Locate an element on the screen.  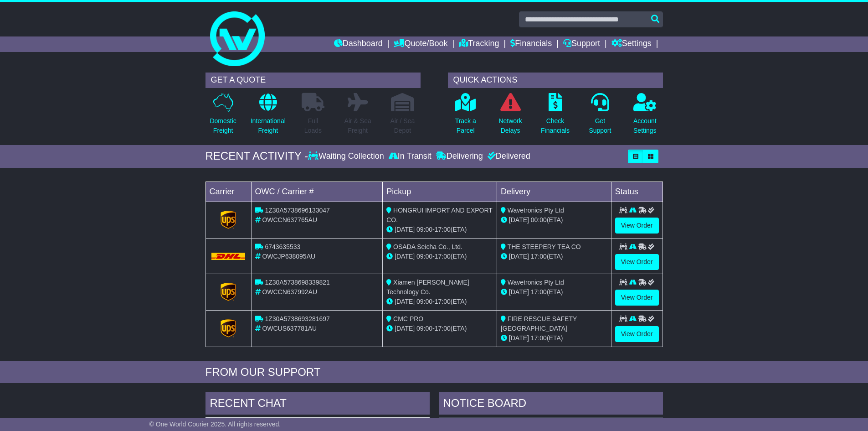
div: Delivering is located at coordinates (460, 156).